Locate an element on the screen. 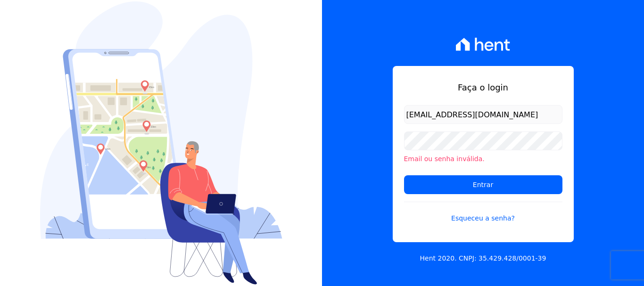  input: Entrar is located at coordinates (483, 185).